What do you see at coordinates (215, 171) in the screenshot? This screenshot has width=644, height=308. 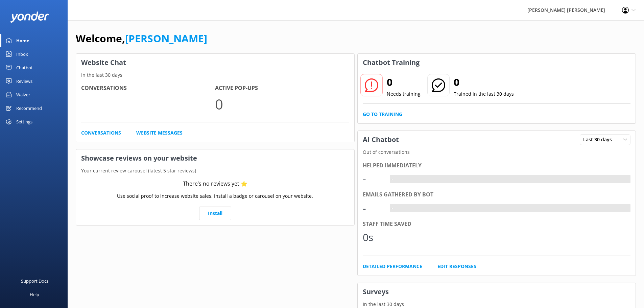 I see `p: Your current review carousel (latest 5 star reviews)` at bounding box center [215, 171].